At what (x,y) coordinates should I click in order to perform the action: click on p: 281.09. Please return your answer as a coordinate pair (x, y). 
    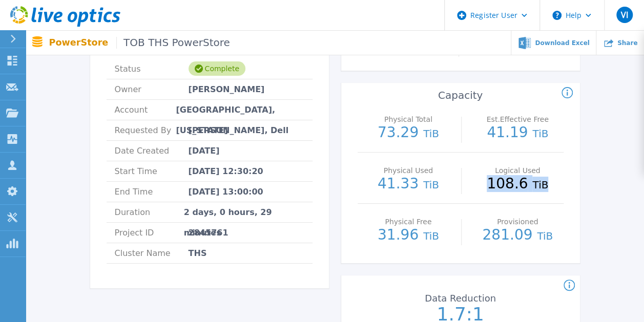
    Looking at the image, I should click on (517, 236).